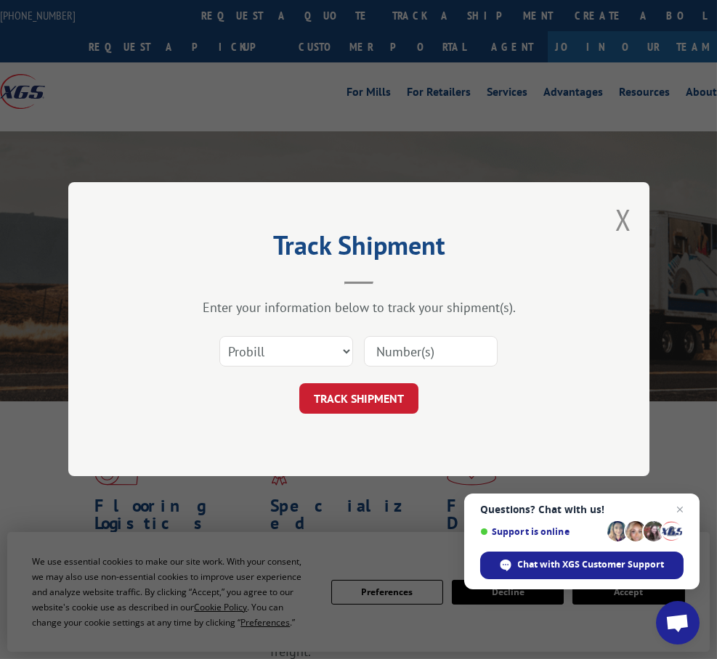 The width and height of the screenshot is (717, 659). I want to click on button: Close modal, so click(623, 219).